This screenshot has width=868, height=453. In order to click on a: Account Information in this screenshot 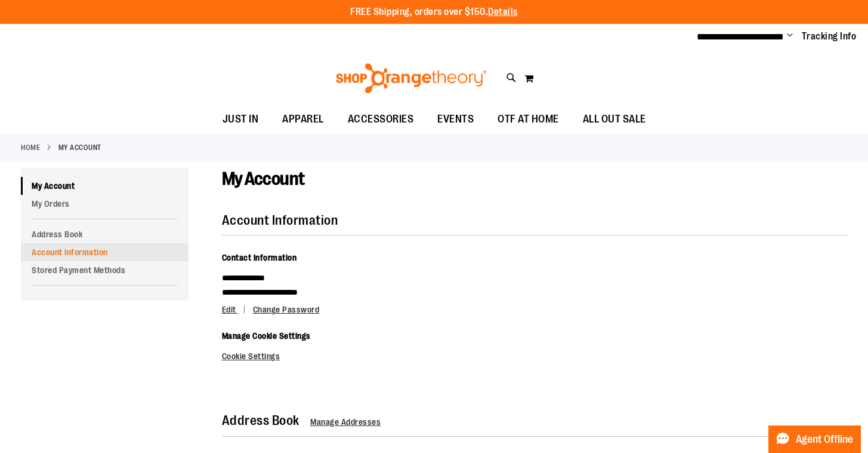, I will do `click(104, 252)`.